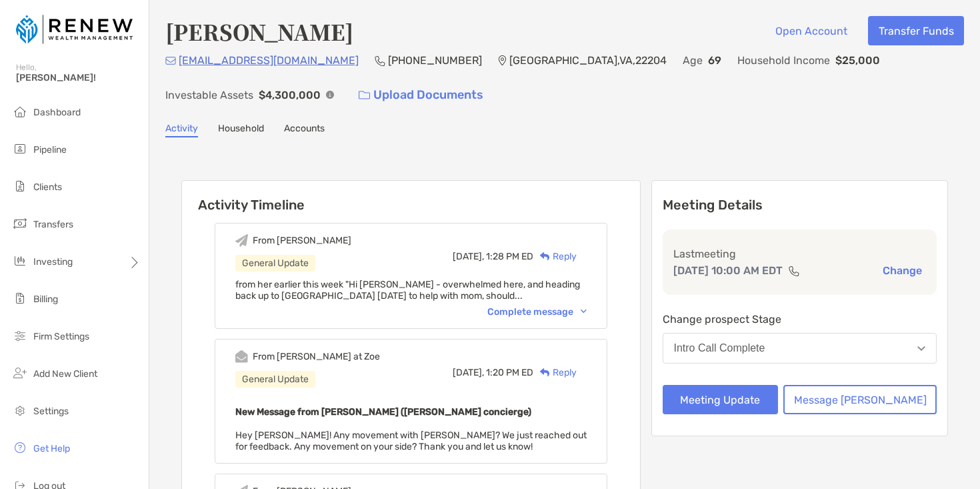 This screenshot has height=489, width=980. I want to click on span: 1:20 PM ED, so click(509, 372).